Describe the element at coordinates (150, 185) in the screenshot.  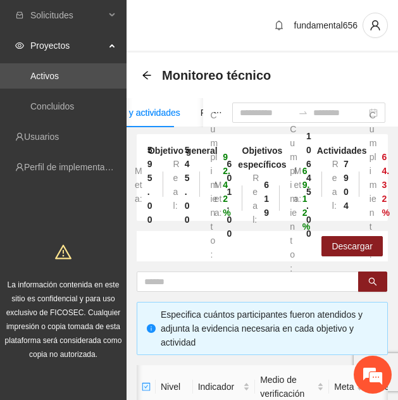
I see `strong: 595.00` at that location.